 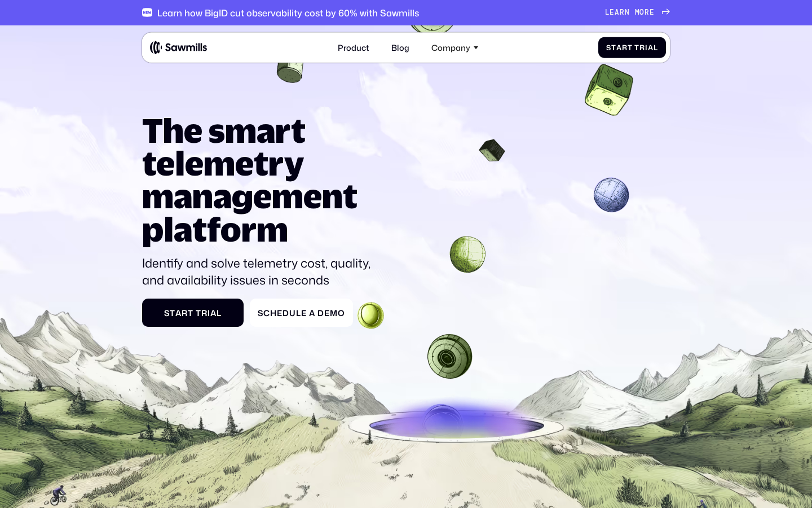 I want to click on p: Identify and solve telemetry cost, quality, and availability issues in seconds, so click(x=260, y=272).